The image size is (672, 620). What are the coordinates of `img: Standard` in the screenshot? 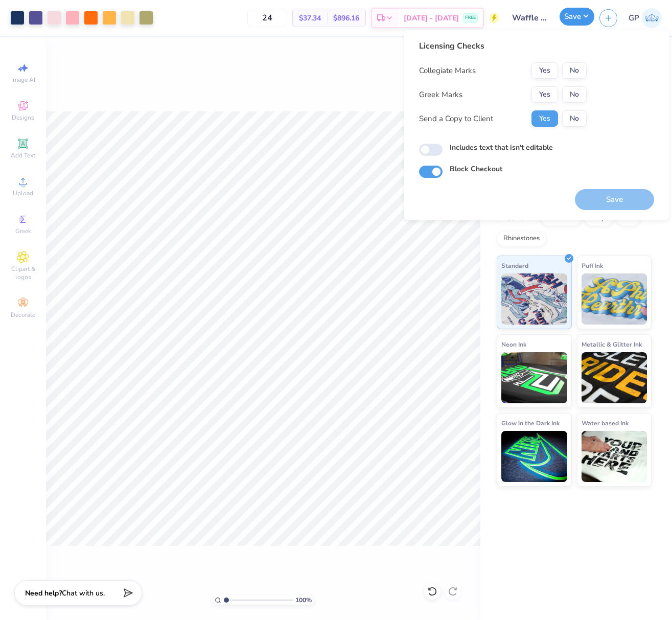 It's located at (534, 299).